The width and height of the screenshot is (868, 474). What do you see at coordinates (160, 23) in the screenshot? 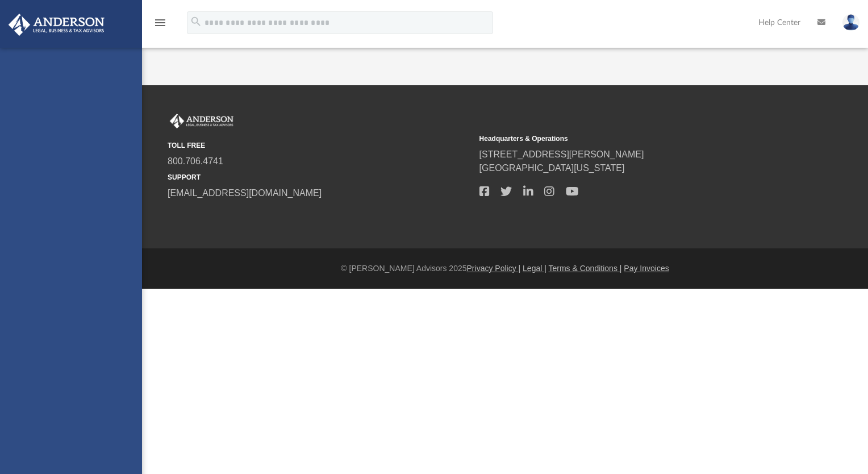
I see `i: menu` at bounding box center [160, 23].